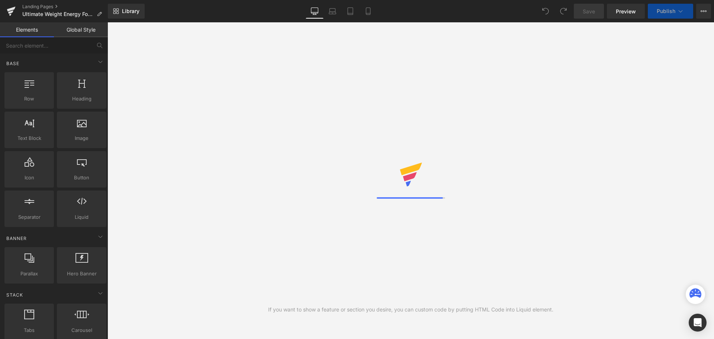  What do you see at coordinates (81, 330) in the screenshot?
I see `span: Carousel` at bounding box center [81, 330].